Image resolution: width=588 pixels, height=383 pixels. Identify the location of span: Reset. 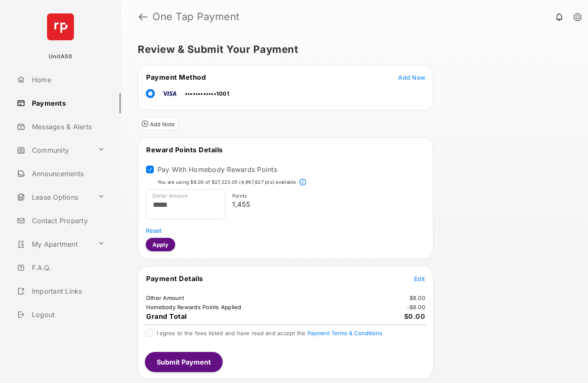
(154, 230).